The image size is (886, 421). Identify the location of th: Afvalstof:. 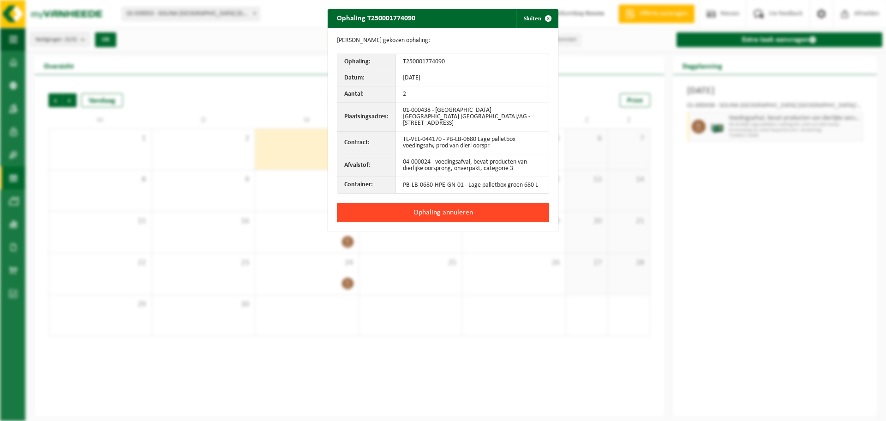
(367, 165).